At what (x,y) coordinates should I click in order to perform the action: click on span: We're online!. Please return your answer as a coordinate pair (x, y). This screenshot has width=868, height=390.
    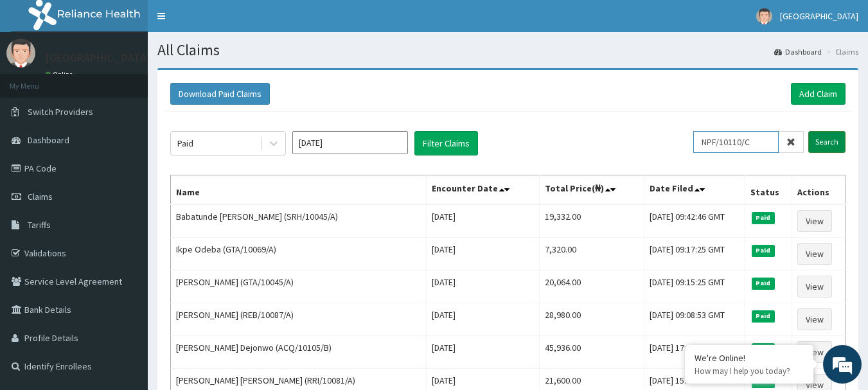
    Looking at the image, I should click on (126, 179).